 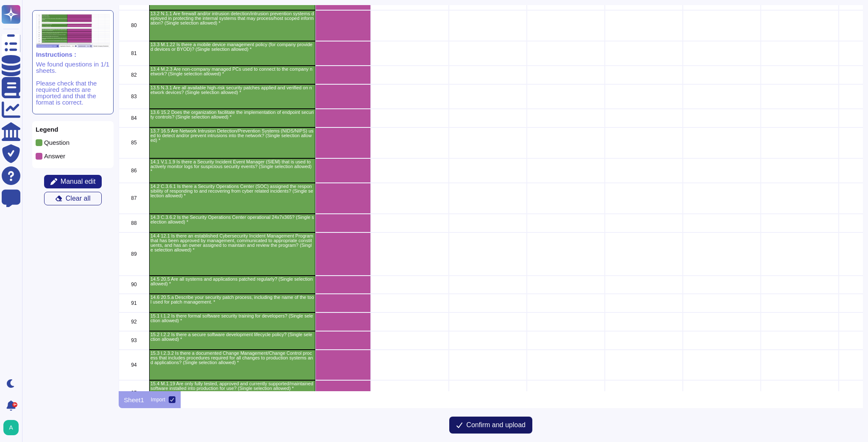 I want to click on p: Sheet1, so click(x=134, y=400).